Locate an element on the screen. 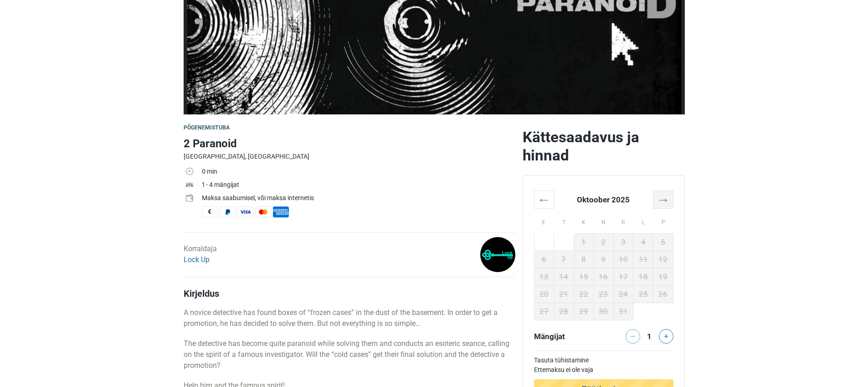 The height and width of the screenshot is (387, 868). td: 20 is located at coordinates (544, 294).